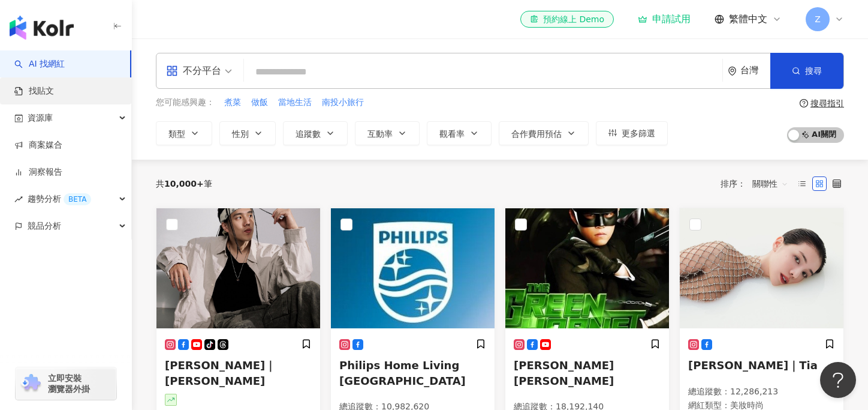  Describe the element at coordinates (185, 103) in the screenshot. I see `span: 您可能感興趣：` at that location.